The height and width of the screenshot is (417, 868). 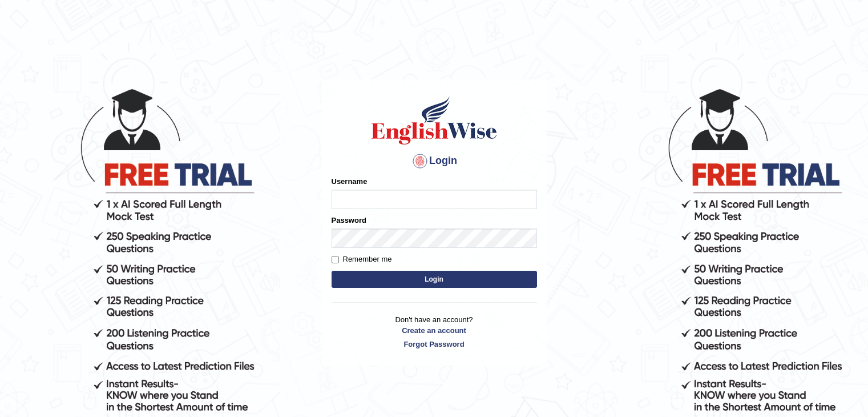 What do you see at coordinates (434, 161) in the screenshot?
I see `h4: Login` at bounding box center [434, 161].